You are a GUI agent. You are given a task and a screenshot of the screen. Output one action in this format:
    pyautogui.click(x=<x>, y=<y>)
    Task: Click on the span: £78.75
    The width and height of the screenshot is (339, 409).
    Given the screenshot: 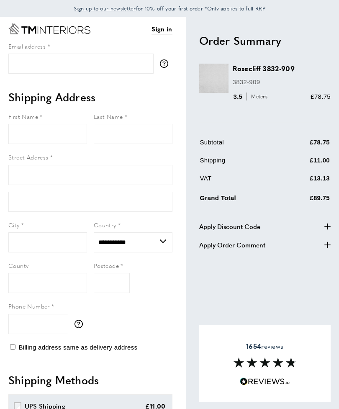 What is the action you would take?
    pyautogui.click(x=321, y=96)
    